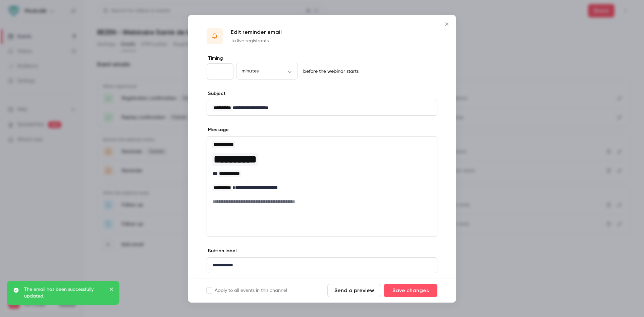 The width and height of the screenshot is (644, 317). What do you see at coordinates (410, 291) in the screenshot?
I see `button: Save changes` at bounding box center [410, 291].